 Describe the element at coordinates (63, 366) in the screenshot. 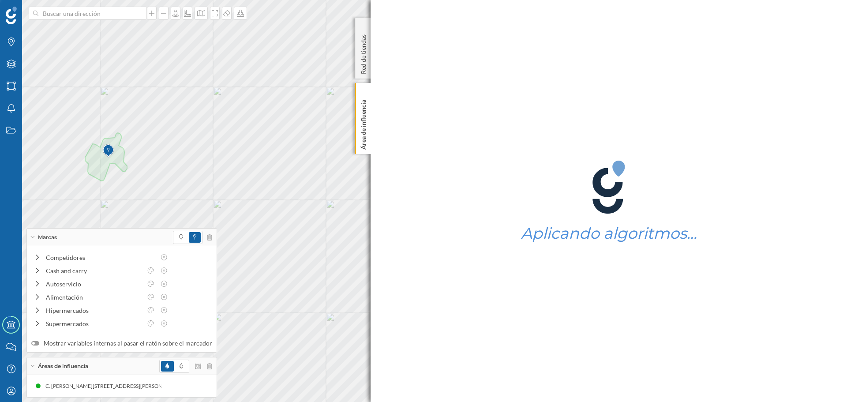

I see `span: Áreas de influencia` at that location.